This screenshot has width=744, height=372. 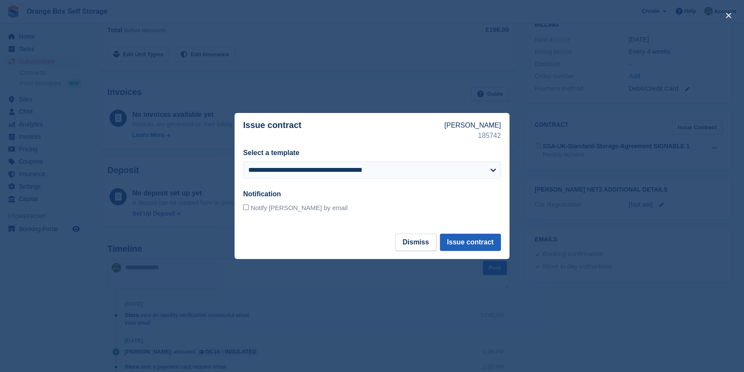 I want to click on p: Issue contract, so click(x=344, y=131).